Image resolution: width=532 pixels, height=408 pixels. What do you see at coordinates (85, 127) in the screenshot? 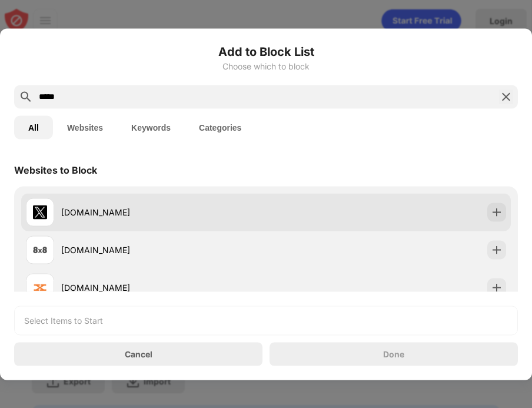
I see `button: Websites` at bounding box center [85, 127].